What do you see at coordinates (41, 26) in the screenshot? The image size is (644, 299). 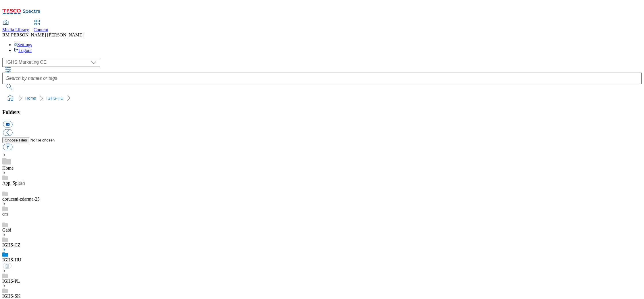 I see `a: Content` at bounding box center [41, 26].